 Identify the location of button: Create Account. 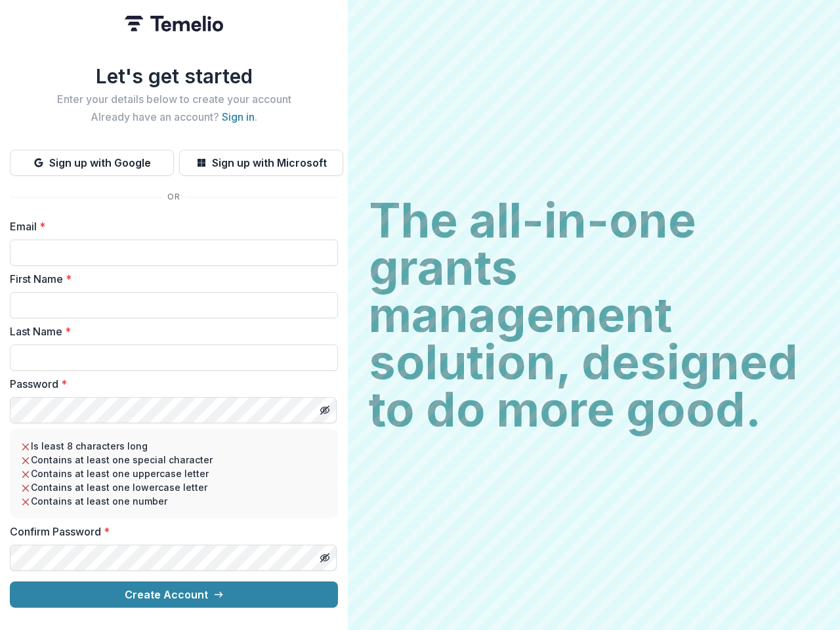
(174, 595).